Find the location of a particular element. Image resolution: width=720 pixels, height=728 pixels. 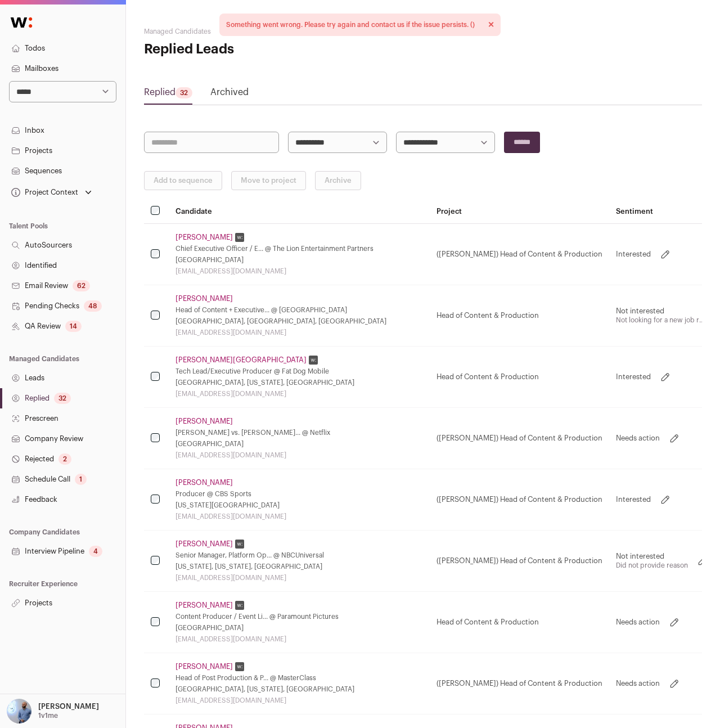

div: Project Context is located at coordinates (44, 192).